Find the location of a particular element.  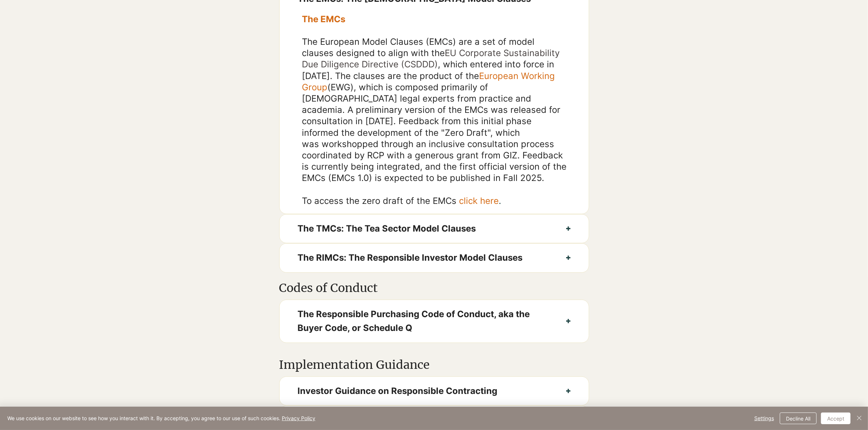

button: Close is located at coordinates (859, 418).